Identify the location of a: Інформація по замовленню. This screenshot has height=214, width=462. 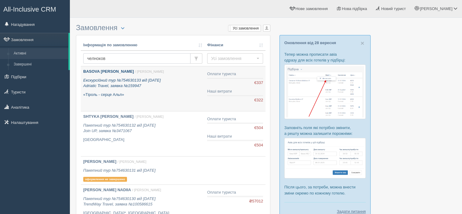
(143, 45).